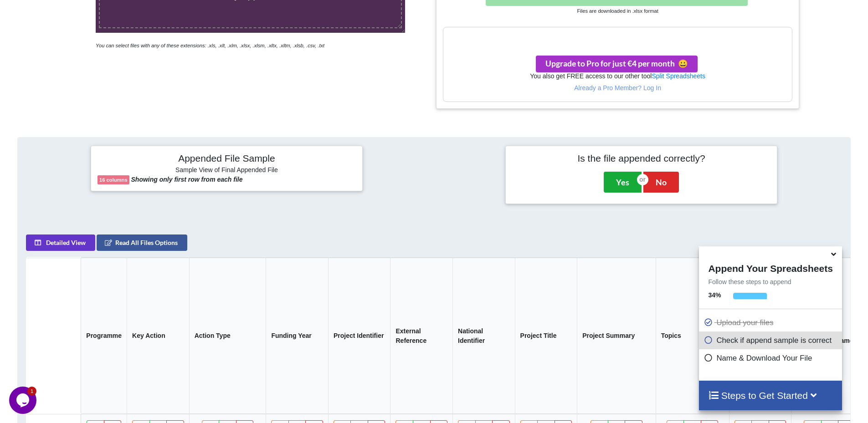  Describe the element at coordinates (61, 243) in the screenshot. I see `button: Detailed View` at that location.